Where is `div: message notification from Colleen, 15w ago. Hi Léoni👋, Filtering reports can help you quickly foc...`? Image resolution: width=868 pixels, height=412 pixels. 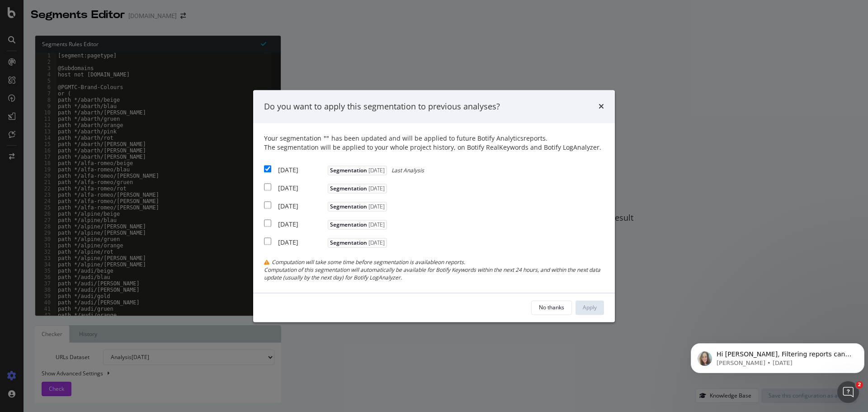
div: message notification from Colleen, 15w ago. Hi Léoni👋, Filtering reports can help you quickly foc... is located at coordinates (90, 34).